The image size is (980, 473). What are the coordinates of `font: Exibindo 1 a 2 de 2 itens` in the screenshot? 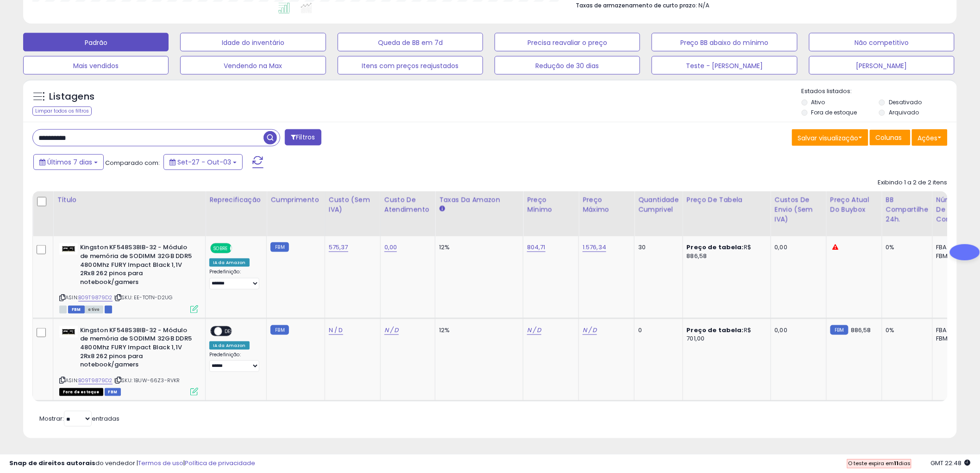 It's located at (913, 183).